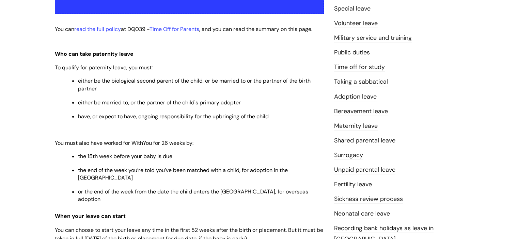 Image resolution: width=518 pixels, height=239 pixels. What do you see at coordinates (355, 97) in the screenshot?
I see `a: Adoption leave` at bounding box center [355, 97].